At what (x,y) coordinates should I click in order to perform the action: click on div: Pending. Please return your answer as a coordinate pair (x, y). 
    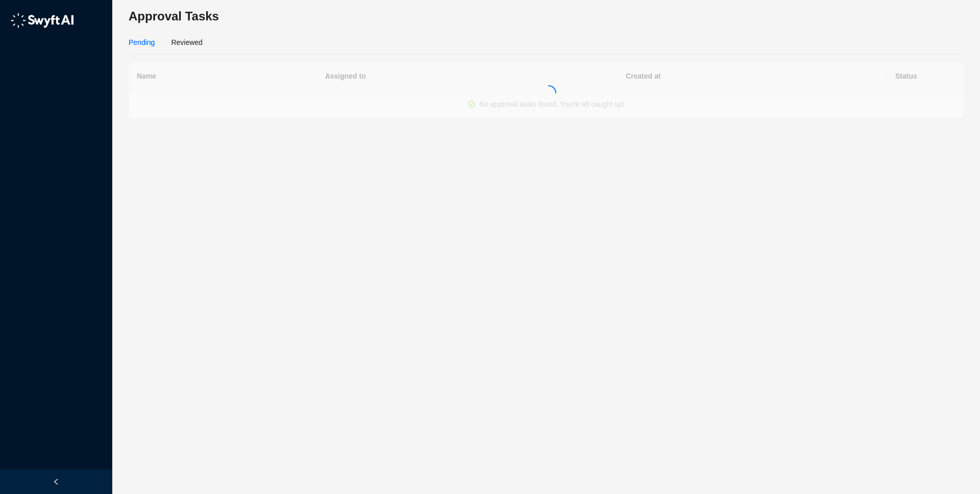
    Looking at the image, I should click on (141, 43).